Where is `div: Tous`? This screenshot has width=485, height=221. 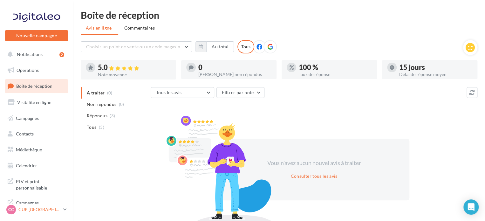
div: Tous is located at coordinates (246, 47).